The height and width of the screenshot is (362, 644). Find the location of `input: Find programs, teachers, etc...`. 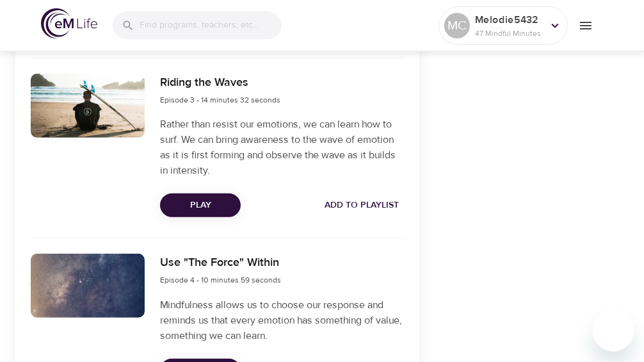

input: Find programs, teachers, etc... is located at coordinates (210, 25).